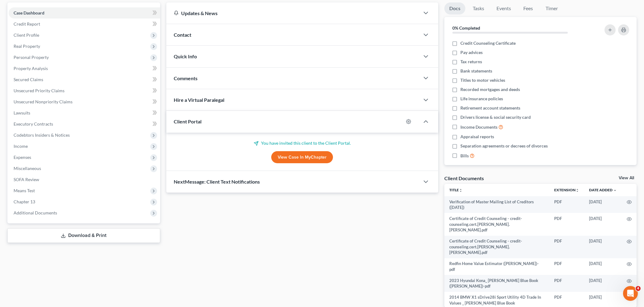  What do you see at coordinates (472, 52) in the screenshot?
I see `span: Pay advices` at bounding box center [472, 52].